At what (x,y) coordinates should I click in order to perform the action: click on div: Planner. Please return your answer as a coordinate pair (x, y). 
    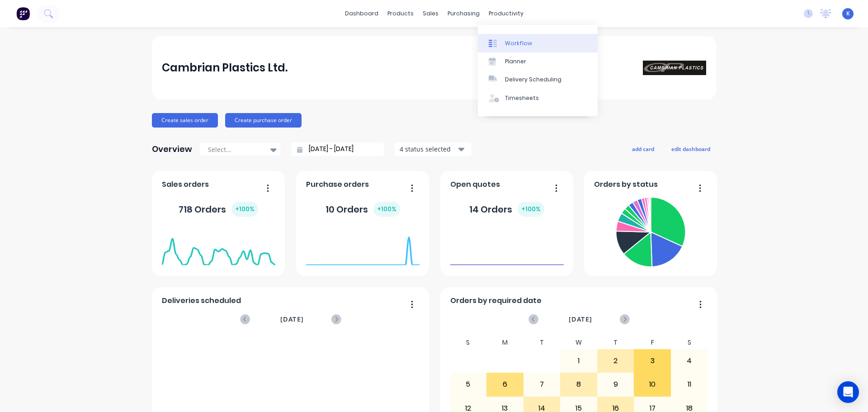
    Looking at the image, I should click on (515, 61).